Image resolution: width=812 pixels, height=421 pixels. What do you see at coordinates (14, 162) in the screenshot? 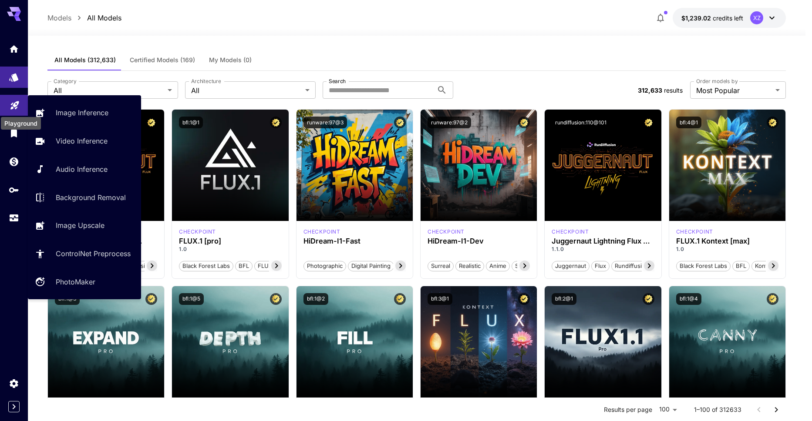
I see `div: Wallet` at bounding box center [14, 162].